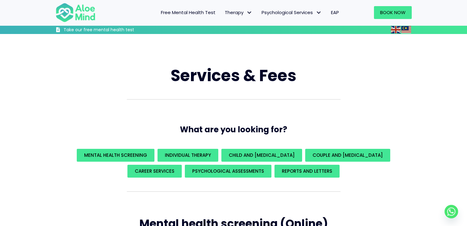 The height and width of the screenshot is (226, 467). What do you see at coordinates (393, 12) in the screenshot?
I see `span: Book Now` at bounding box center [393, 12].